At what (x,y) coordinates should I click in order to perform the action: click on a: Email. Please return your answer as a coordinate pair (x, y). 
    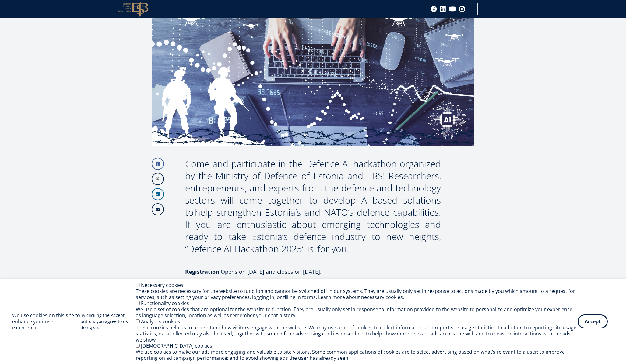
    Looking at the image, I should click on (158, 209).